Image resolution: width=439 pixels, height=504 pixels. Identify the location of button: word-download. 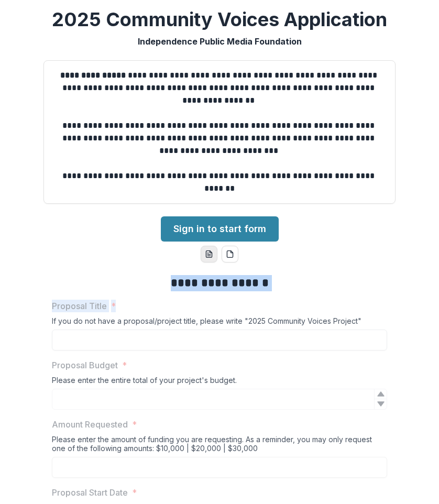
(209, 254).